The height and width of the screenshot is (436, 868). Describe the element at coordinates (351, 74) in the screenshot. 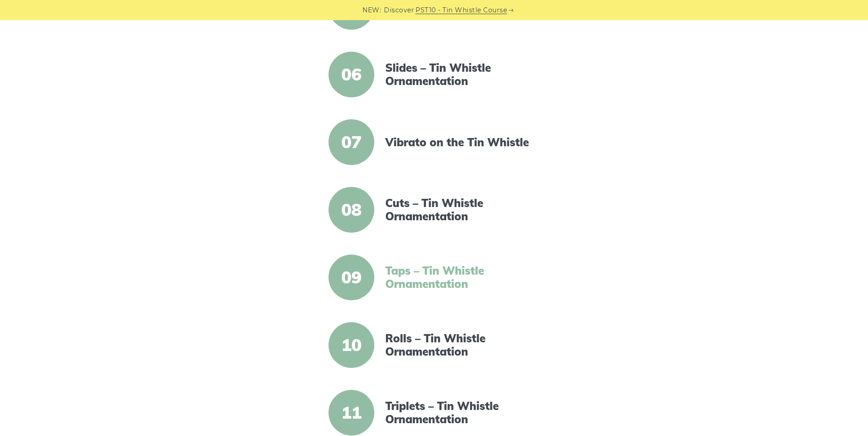

I see `span: 06` at that location.